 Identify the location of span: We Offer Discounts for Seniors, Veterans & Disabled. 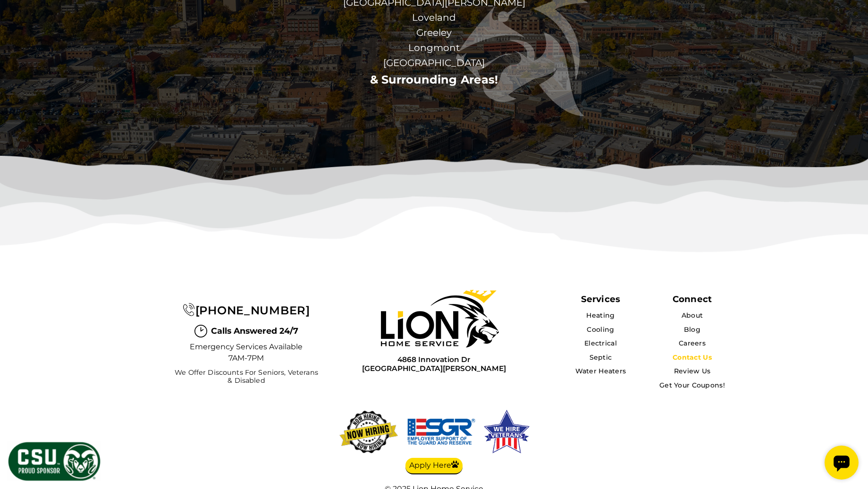
(246, 377).